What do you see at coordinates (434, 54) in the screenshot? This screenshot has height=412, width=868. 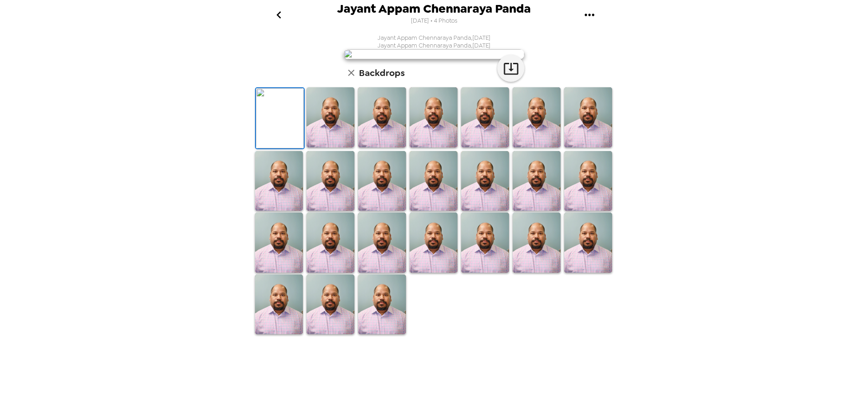 I see `img: user` at bounding box center [434, 54].